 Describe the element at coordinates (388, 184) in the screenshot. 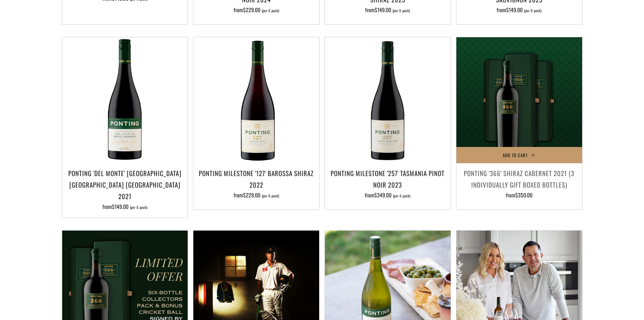

I see `a: Ponting Milestone '257' Tasmania Pinot Noir 2023 from$349.00 (per 6 pack)` at that location.